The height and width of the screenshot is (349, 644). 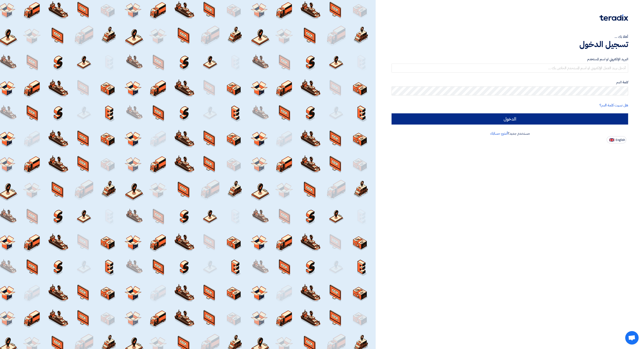 What do you see at coordinates (620, 140) in the screenshot?
I see `span: English` at bounding box center [620, 140].